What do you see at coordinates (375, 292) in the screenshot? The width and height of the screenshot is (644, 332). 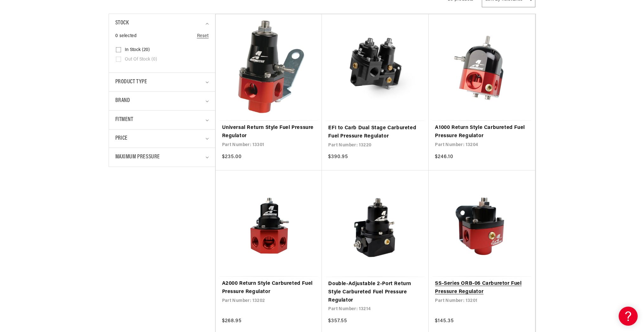 I see `a: Double-Adjustable 2-Port Return Style Carbureted Fuel Pressure Regulator` at bounding box center [375, 292].